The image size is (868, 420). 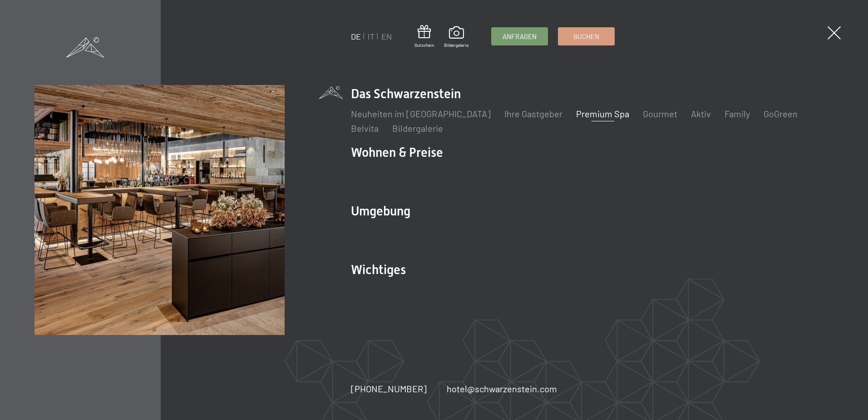 I want to click on a: EN, so click(x=386, y=36).